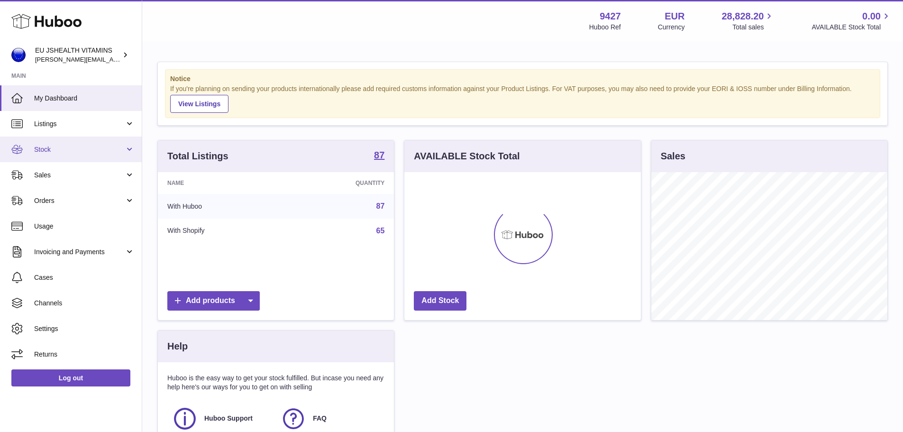 This screenshot has height=432, width=903. What do you see at coordinates (330, 418) in the screenshot?
I see `a: FAQ` at bounding box center [330, 418].